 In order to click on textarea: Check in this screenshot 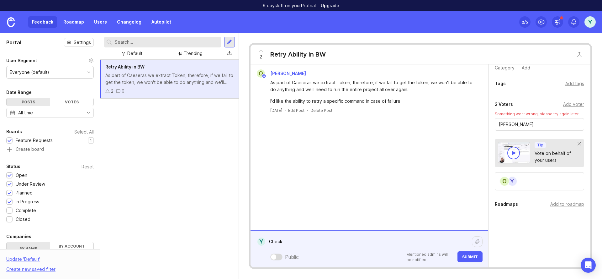, I will do `click(369, 241)`.